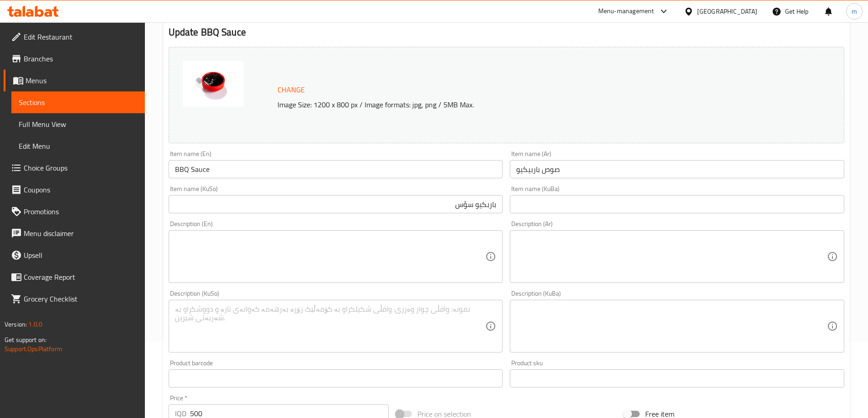 The width and height of the screenshot is (868, 418). Describe the element at coordinates (81, 255) in the screenshot. I see `span: Upsell` at that location.